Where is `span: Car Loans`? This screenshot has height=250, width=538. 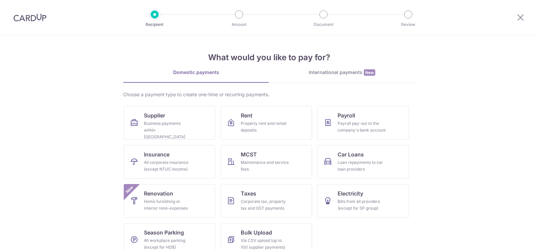
span: Car Loans is located at coordinates (351, 154).